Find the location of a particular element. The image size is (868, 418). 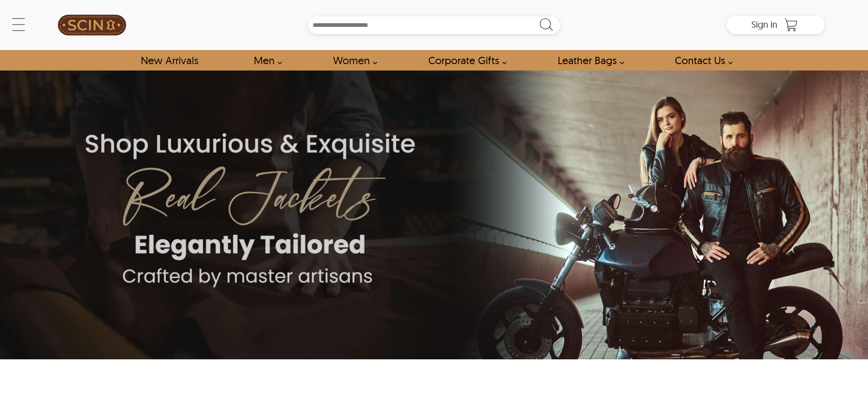

img: SCIN is located at coordinates (92, 25).